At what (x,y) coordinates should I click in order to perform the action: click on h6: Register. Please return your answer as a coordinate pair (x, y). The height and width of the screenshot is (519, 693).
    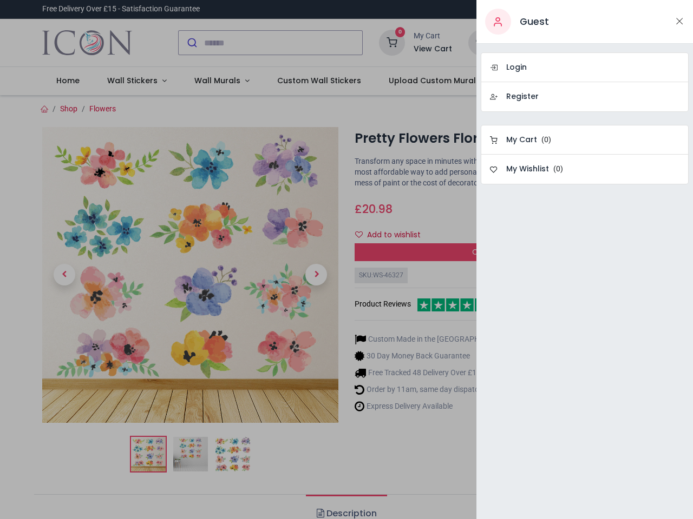
    Looking at the image, I should click on (522, 97).